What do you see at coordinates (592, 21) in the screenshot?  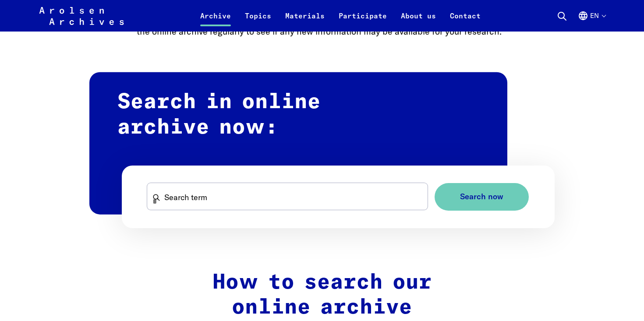 I see `button: English, language selection` at bounding box center [592, 21].